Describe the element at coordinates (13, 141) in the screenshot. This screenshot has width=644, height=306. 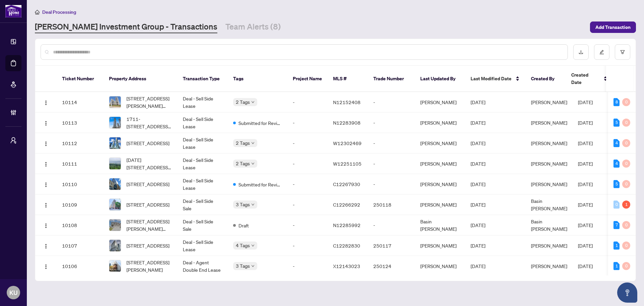
I see `span: user-switch` at that location.